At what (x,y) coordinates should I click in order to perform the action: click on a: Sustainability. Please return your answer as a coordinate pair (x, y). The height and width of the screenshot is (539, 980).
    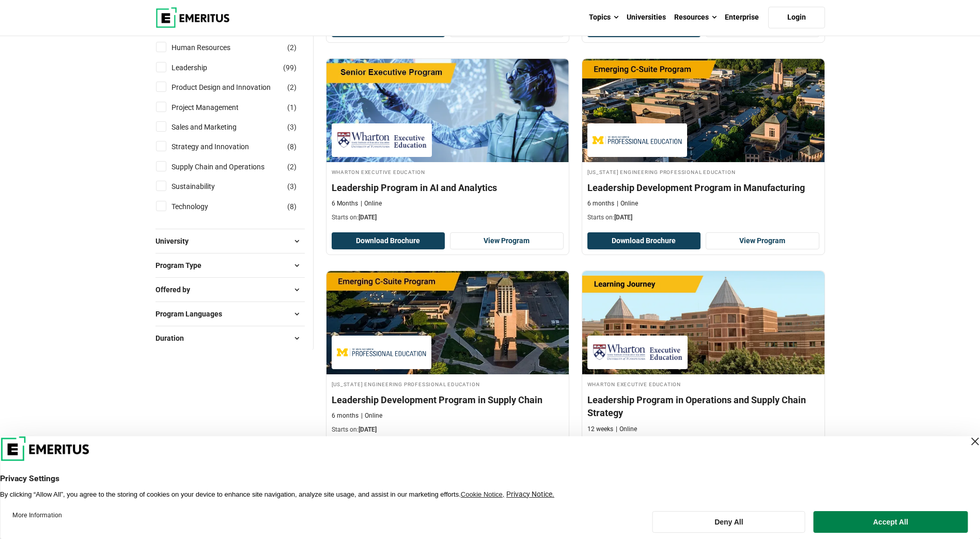
    Looking at the image, I should click on (204, 186).